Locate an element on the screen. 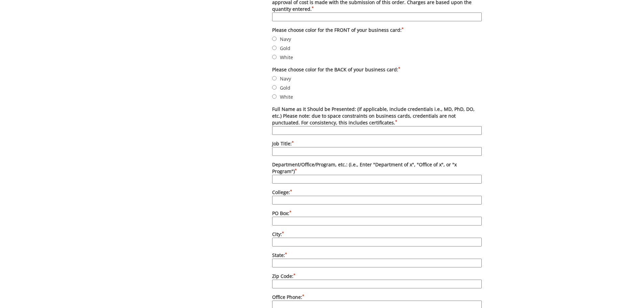 The image size is (644, 308). label: Zip Code: is located at coordinates (377, 281).